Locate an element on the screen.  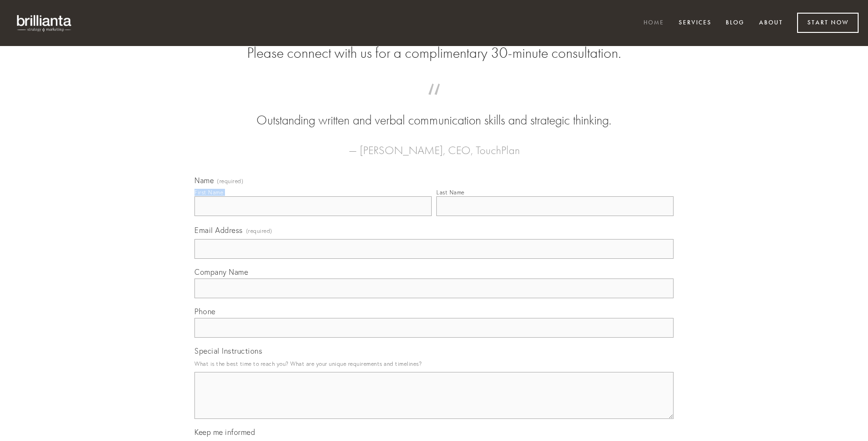
a: Home is located at coordinates (654, 23).